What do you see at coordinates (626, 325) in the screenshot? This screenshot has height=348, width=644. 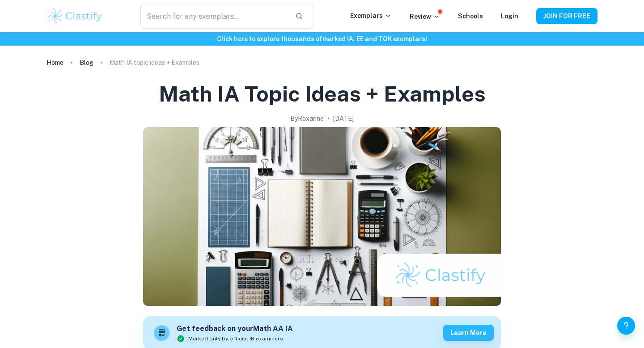 I see `button: Help and Feedback` at bounding box center [626, 325].